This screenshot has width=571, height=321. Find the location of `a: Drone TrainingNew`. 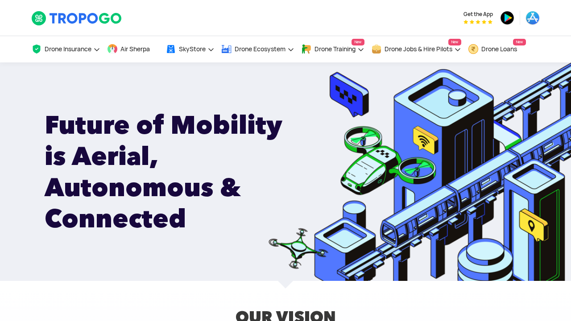

a: Drone TrainingNew is located at coordinates (333, 49).